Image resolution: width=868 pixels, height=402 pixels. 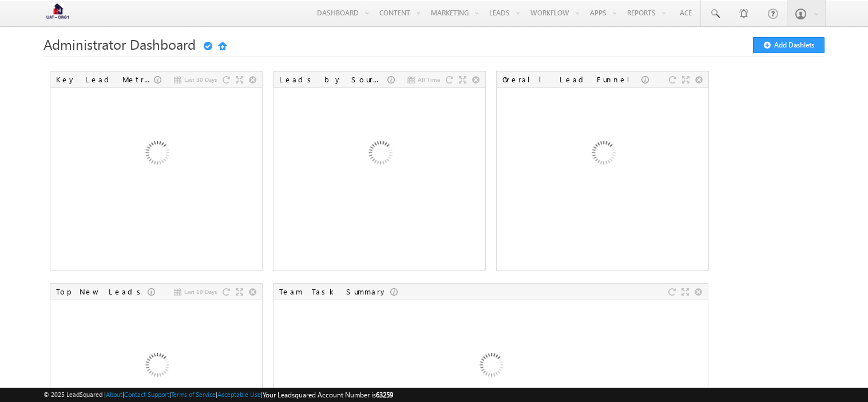 I want to click on span: © 2025 LeadSquared | | | | |, so click(x=218, y=395).